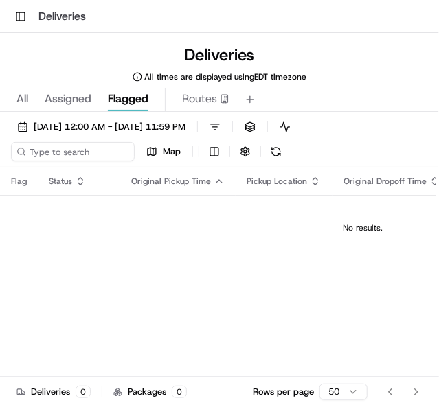 This screenshot has height=407, width=439. What do you see at coordinates (26, 143) in the screenshot?
I see `img: 1736555255976-a54dd68f-1ca7-489b-9aae-adbdc363a1c4` at bounding box center [26, 143].